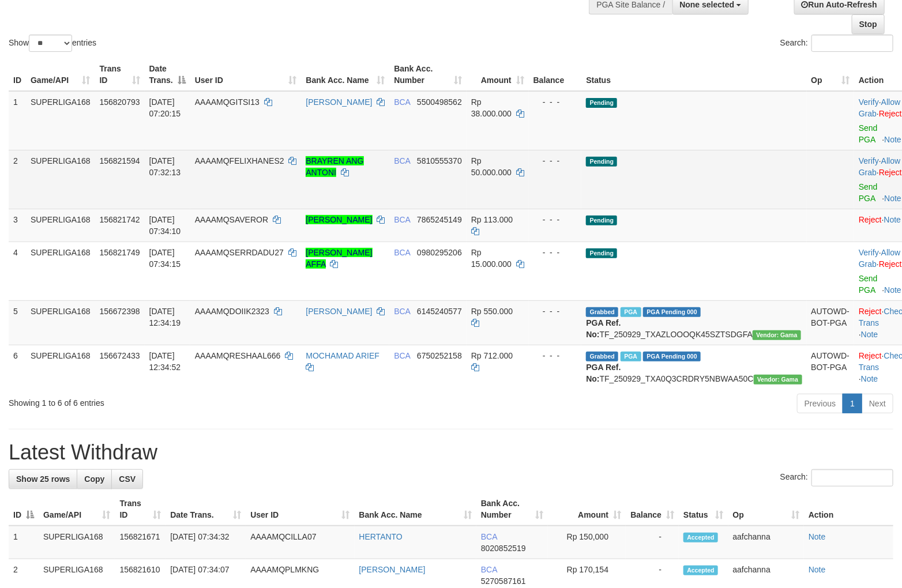 The image size is (902, 588). Describe the element at coordinates (440, 102) in the screenshot. I see `span: Copy 5500498562 to clipboard` at that location.